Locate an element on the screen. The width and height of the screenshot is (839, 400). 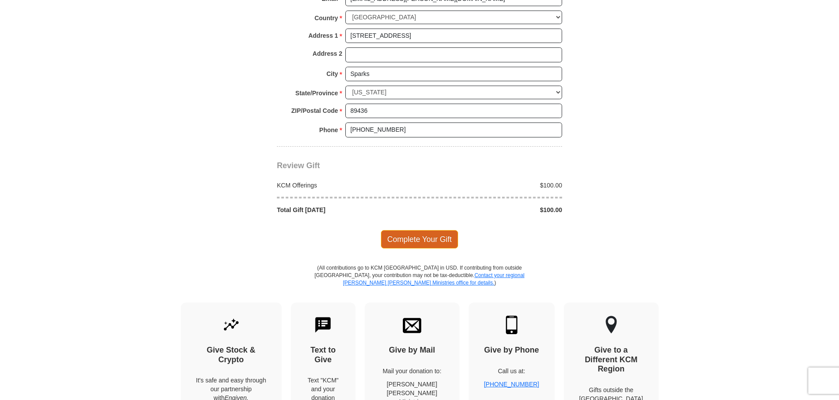
div: KCM Offerings is located at coordinates (346, 185).